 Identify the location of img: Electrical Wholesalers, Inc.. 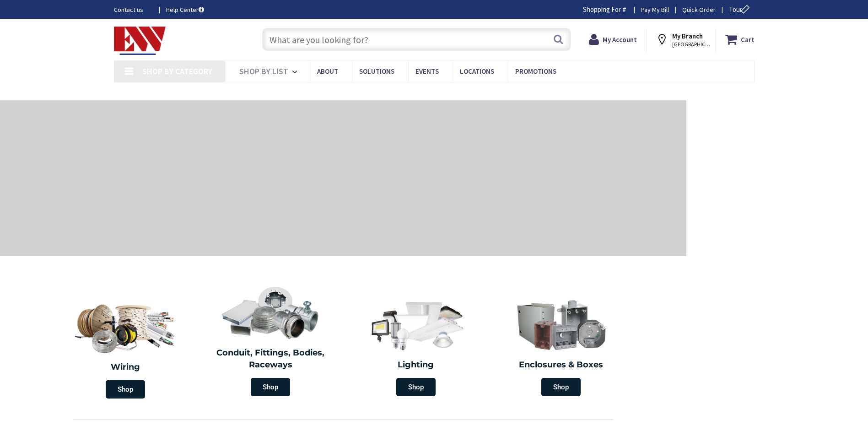
(140, 41).